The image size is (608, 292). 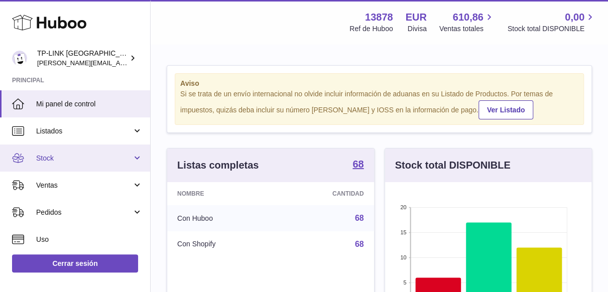 I want to click on a: 610,86 Ventas totales, so click(x=467, y=22).